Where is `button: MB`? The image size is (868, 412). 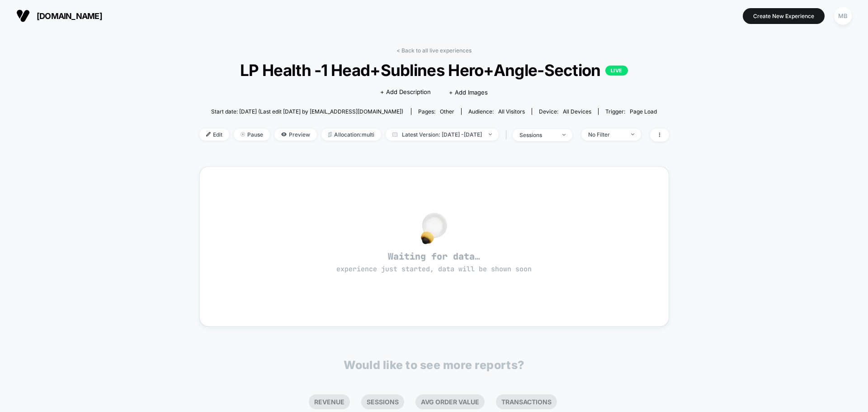
button: MB is located at coordinates (843, 16).